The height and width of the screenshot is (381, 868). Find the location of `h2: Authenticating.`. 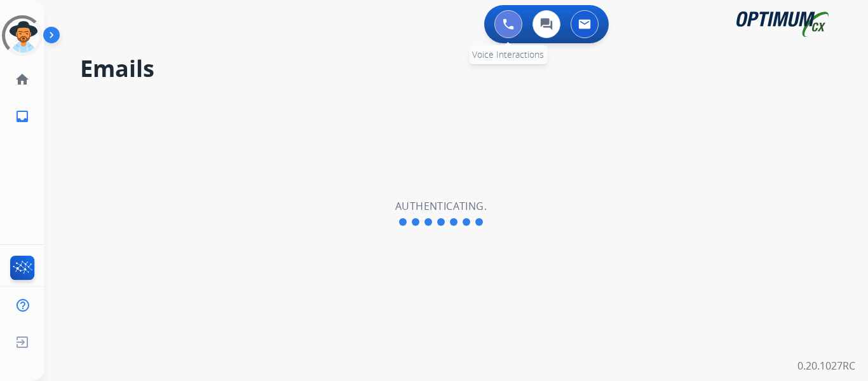

h2: Authenticating. is located at coordinates (441, 206).